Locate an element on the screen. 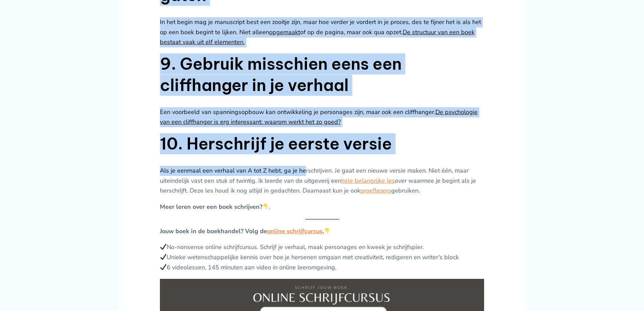 The height and width of the screenshot is (311, 644). a: hele belangrijke les is located at coordinates (368, 181).